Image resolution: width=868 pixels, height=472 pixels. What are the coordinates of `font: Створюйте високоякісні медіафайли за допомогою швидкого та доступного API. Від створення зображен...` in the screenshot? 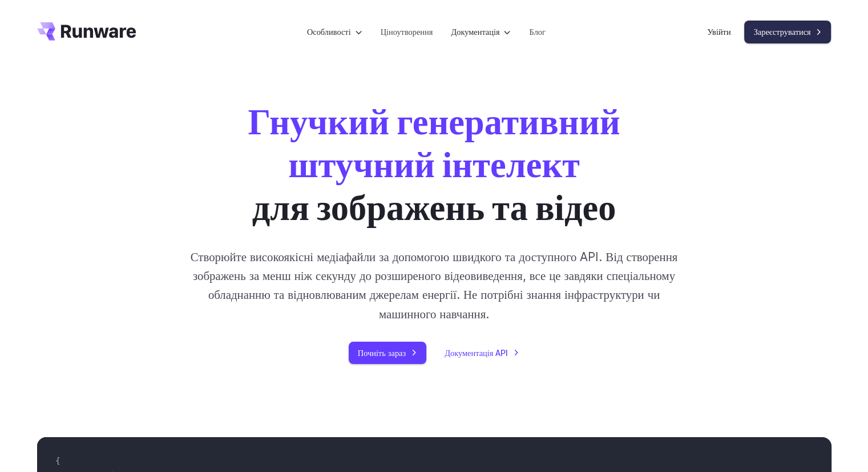 It's located at (434, 285).